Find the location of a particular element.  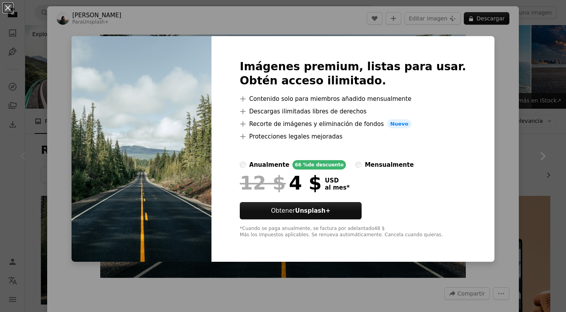

li: Protecciones legales mejoradas is located at coordinates (353, 137).